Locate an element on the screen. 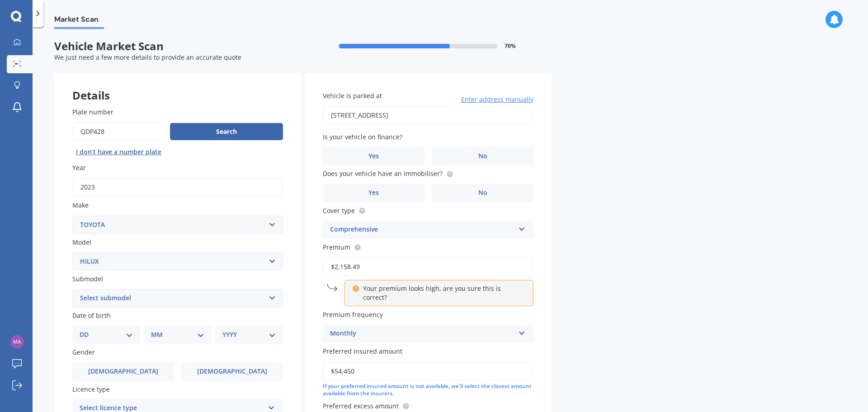  span: 70 % is located at coordinates (509, 46).